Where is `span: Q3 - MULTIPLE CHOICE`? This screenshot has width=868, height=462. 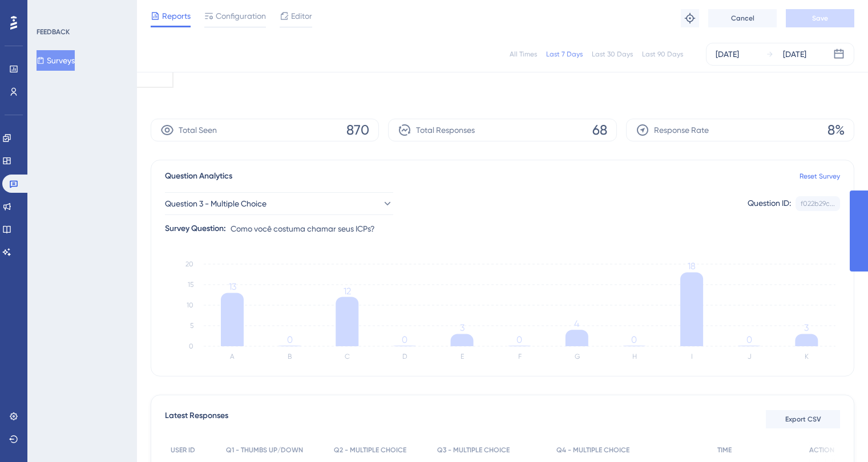
span: Q3 - MULTIPLE CHOICE is located at coordinates (473, 450).